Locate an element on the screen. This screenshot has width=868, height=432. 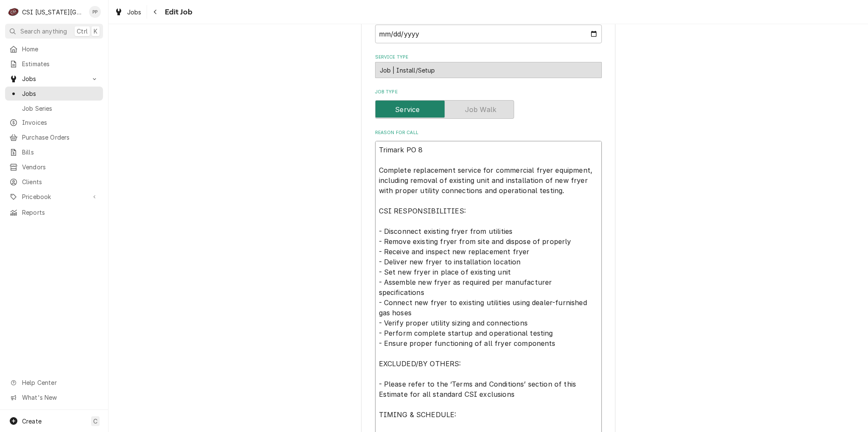
div: C is located at coordinates (13, 12).